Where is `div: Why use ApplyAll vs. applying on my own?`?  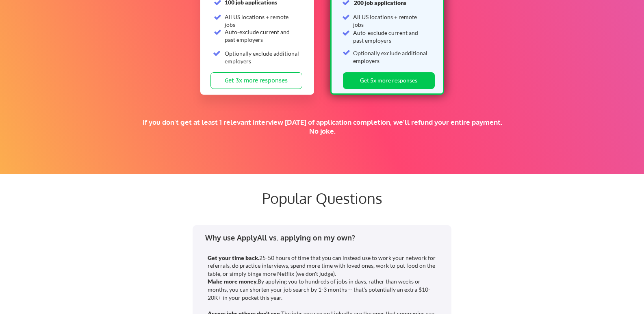 div: Why use ApplyAll vs. applying on my own? is located at coordinates (324, 237).